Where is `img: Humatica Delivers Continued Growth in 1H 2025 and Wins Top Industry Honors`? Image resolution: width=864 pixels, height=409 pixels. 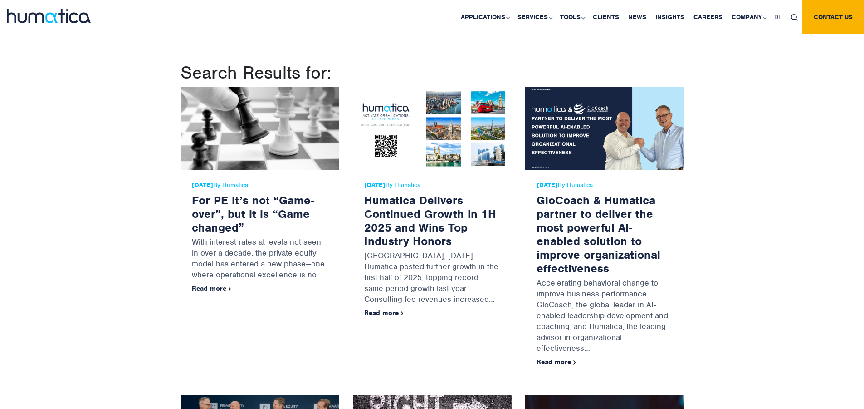
img: Humatica Delivers Continued Growth in 1H 2025 and Wins Top Industry Honors is located at coordinates (432, 128).